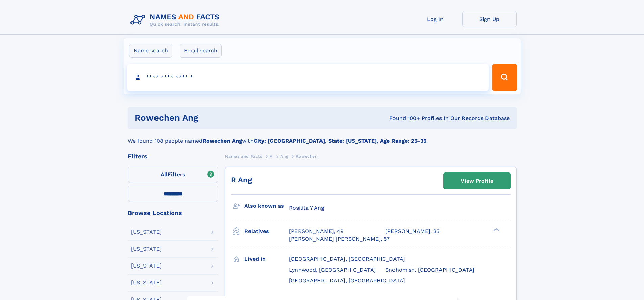 This screenshot has height=300, width=644. I want to click on input: search input, so click(308, 78).